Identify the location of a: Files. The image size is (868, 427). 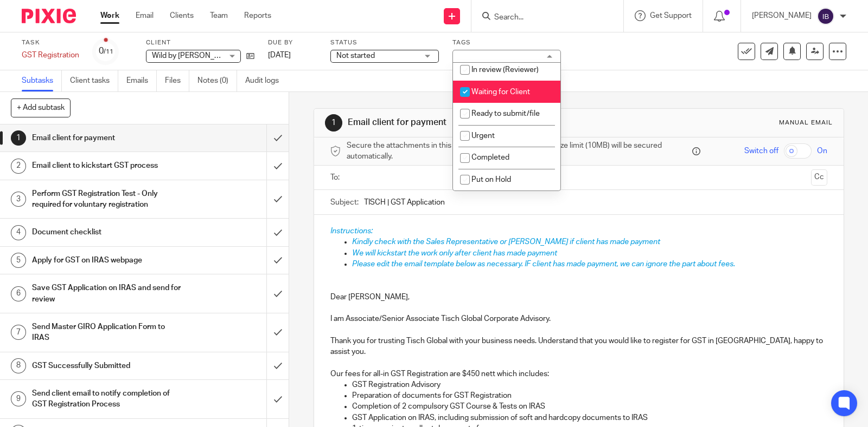
(177, 80).